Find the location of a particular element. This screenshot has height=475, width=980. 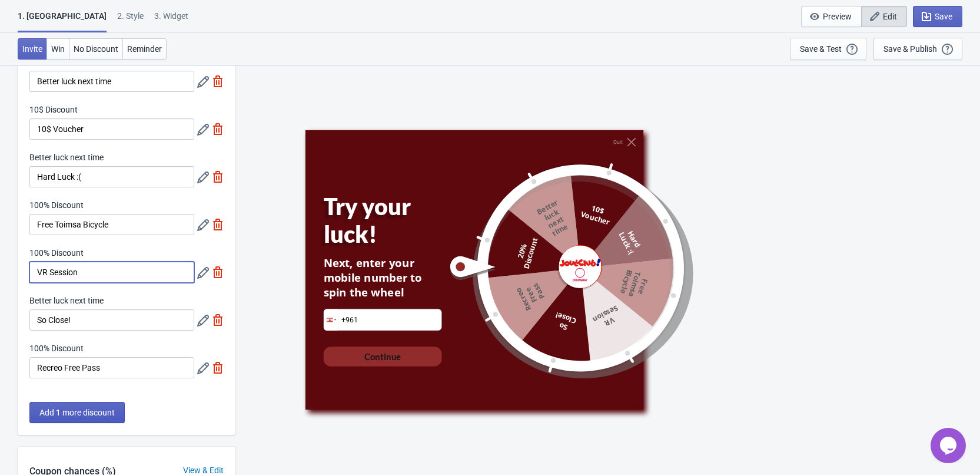

div: Save & Publish is located at coordinates (910, 49).